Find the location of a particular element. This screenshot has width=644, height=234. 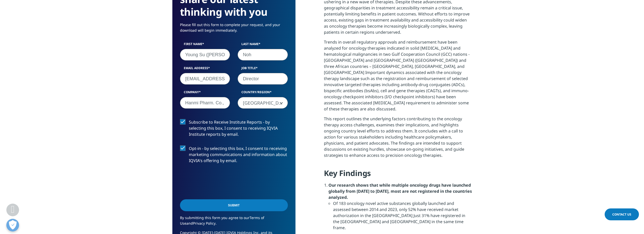

button: 개방형 기본 설정 is located at coordinates (13, 225).